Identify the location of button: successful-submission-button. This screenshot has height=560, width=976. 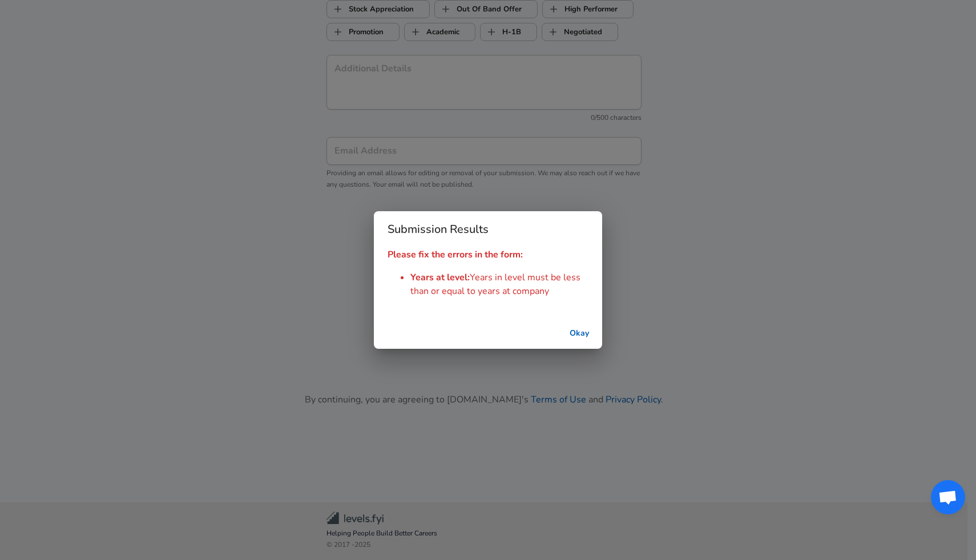
(580, 334).